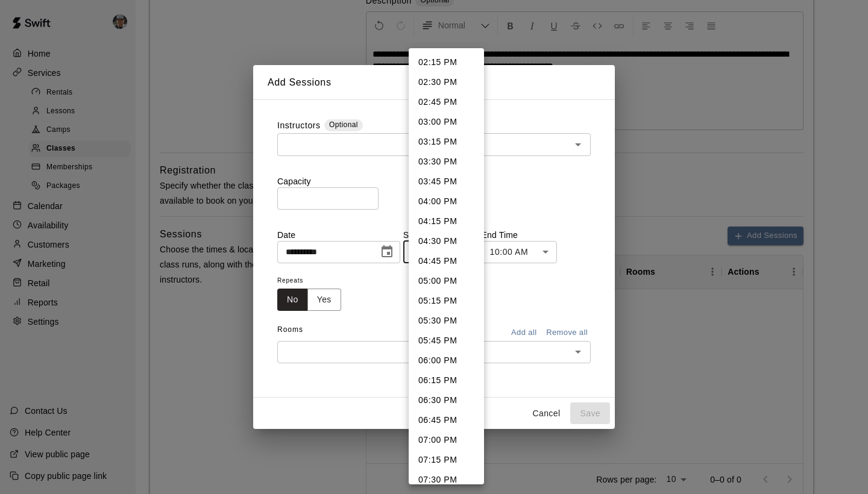 The image size is (868, 494). I want to click on li: 07:30 PM, so click(446, 480).